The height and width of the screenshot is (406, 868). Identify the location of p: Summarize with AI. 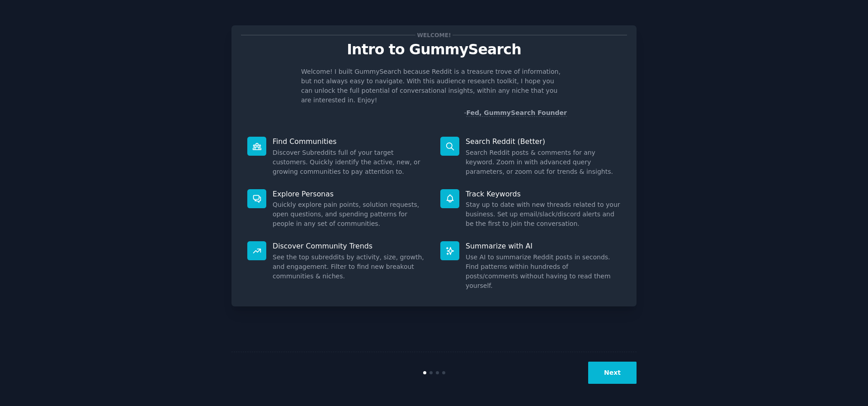
(543, 246).